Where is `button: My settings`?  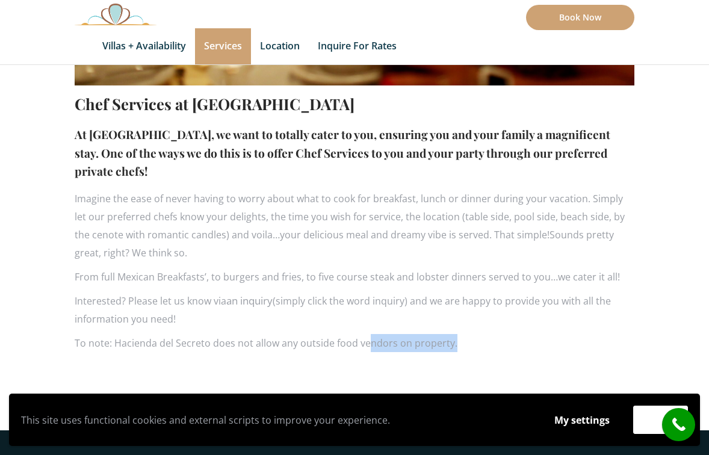 button: My settings is located at coordinates (582, 420).